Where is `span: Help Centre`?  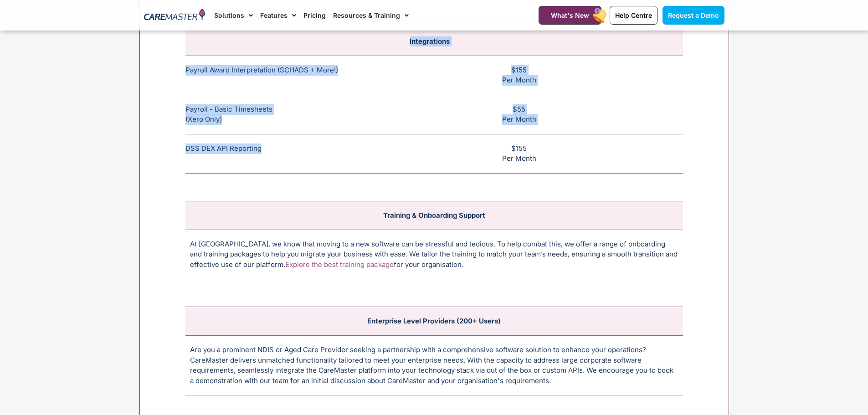 span: Help Centre is located at coordinates (633, 15).